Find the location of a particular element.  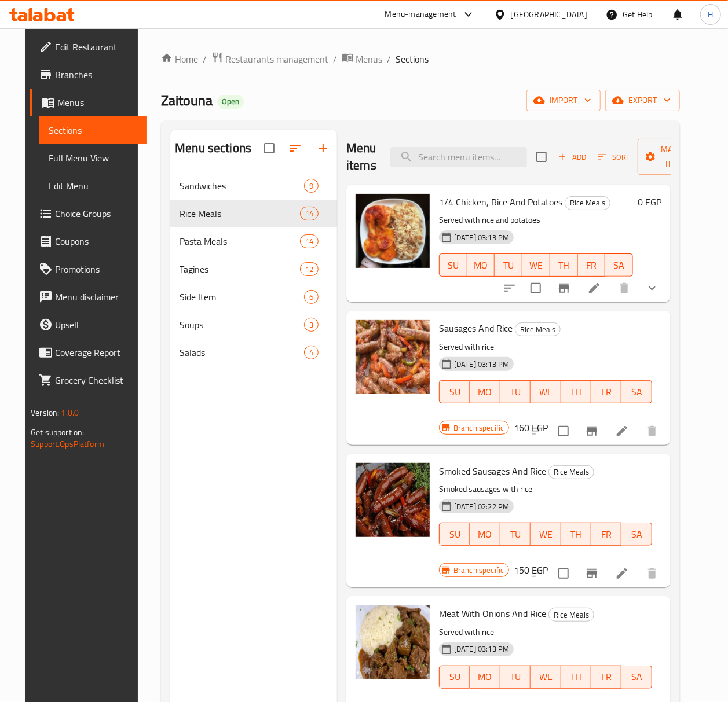

input: search is located at coordinates (458, 157).